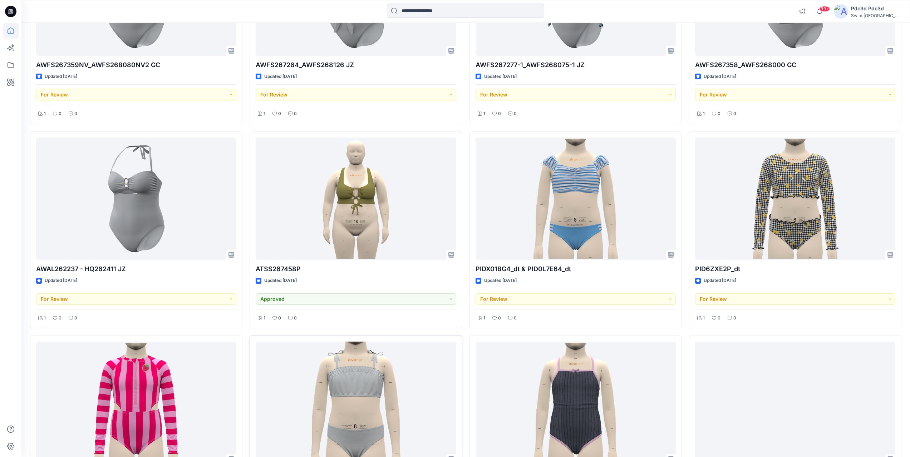 This screenshot has height=457, width=910. Describe the element at coordinates (136, 199) in the screenshot. I see `a: AWAL262237 - HQ262411 JZ` at that location.